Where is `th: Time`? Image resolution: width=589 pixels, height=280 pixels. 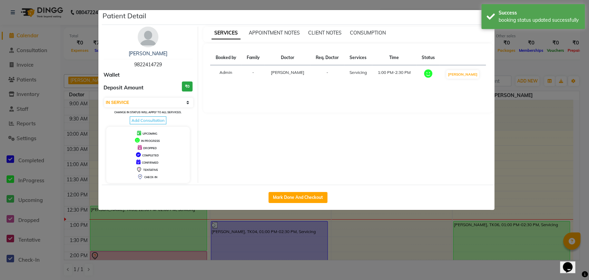 th: Time is located at coordinates (394, 58).